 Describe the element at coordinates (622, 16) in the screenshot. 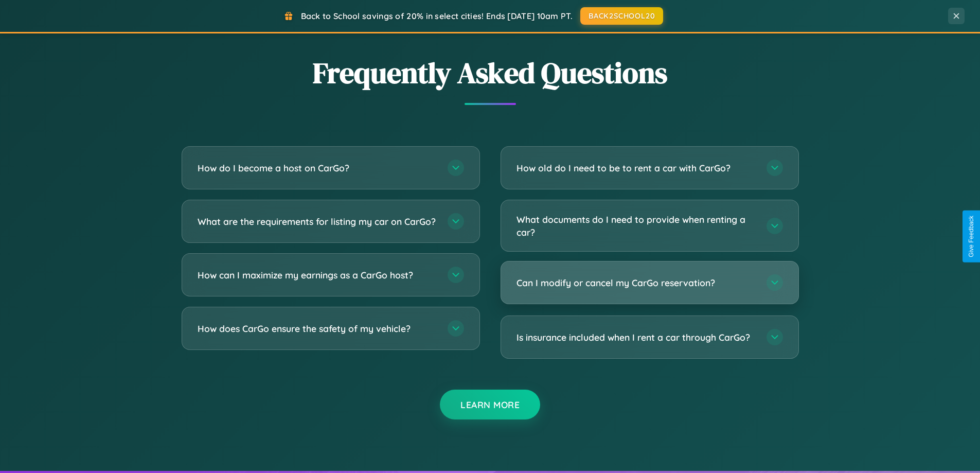

I see `button: BACK2SCHOOL20` at that location.